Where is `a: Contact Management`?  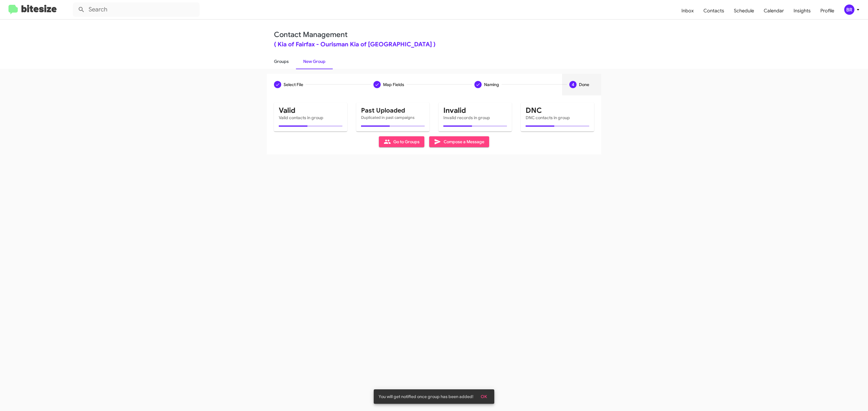 a: Contact Management is located at coordinates (311, 34).